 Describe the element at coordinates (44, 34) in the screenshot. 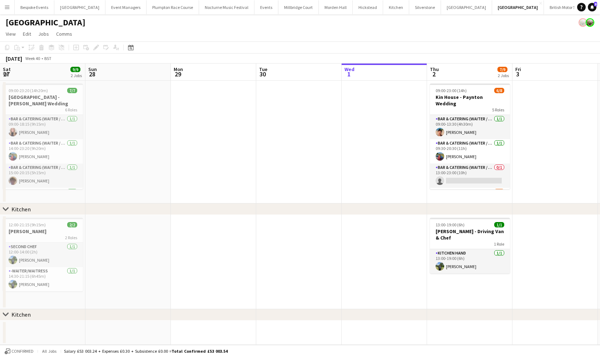

I see `a: Jobs` at that location.